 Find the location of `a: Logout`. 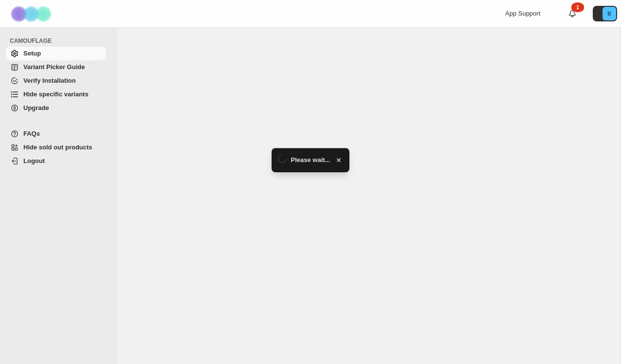

a: Logout is located at coordinates (56, 161).